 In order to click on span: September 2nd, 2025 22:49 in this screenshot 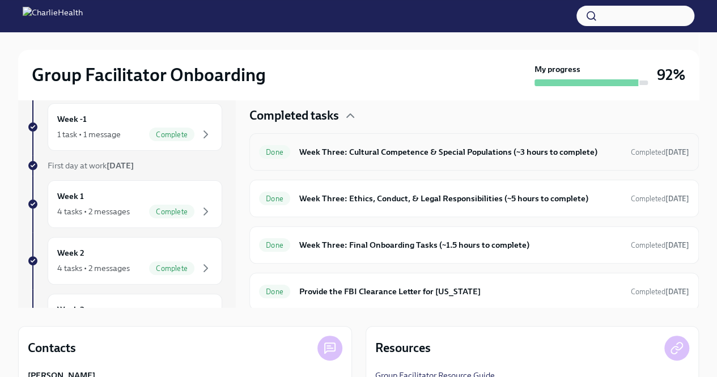, I will do `click(659, 152)`.